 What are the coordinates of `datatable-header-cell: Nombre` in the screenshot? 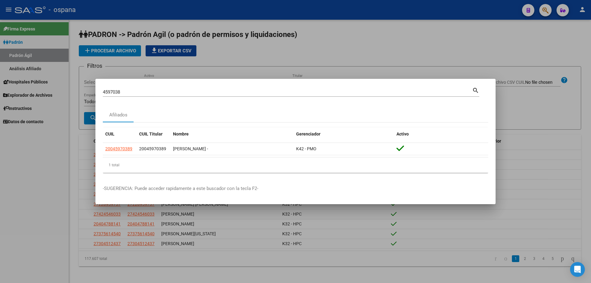 It's located at (232, 134).